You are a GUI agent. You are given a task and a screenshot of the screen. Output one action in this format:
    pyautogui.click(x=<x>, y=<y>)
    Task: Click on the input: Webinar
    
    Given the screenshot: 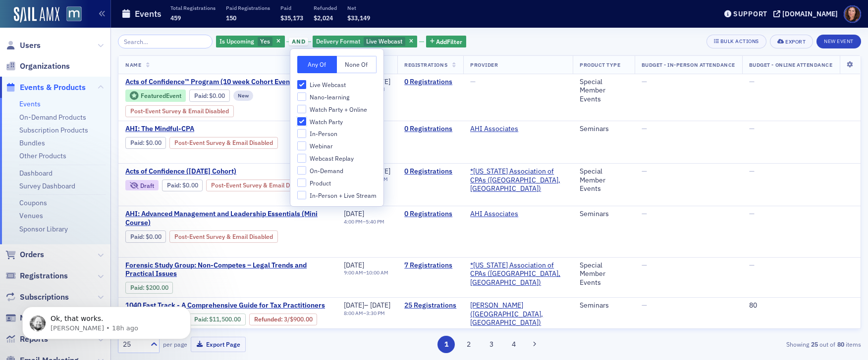 What is the action you would take?
    pyautogui.click(x=302, y=146)
    